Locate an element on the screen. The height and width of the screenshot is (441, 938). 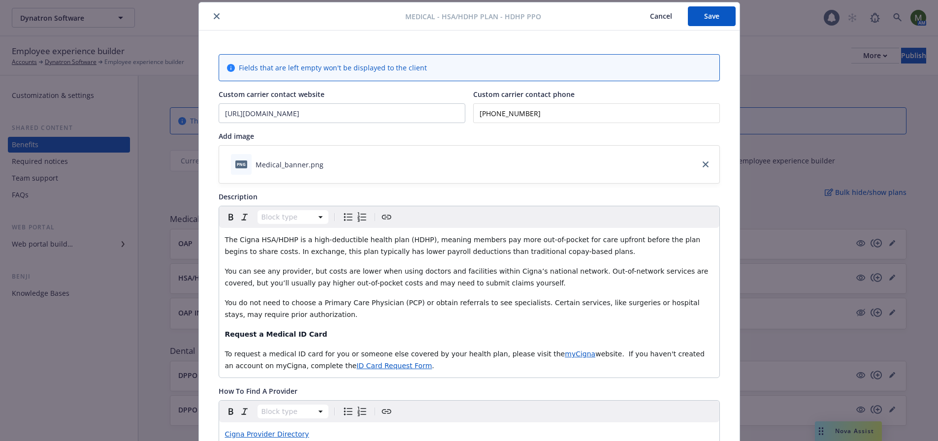
a: ID Card Request Form is located at coordinates (394, 366).